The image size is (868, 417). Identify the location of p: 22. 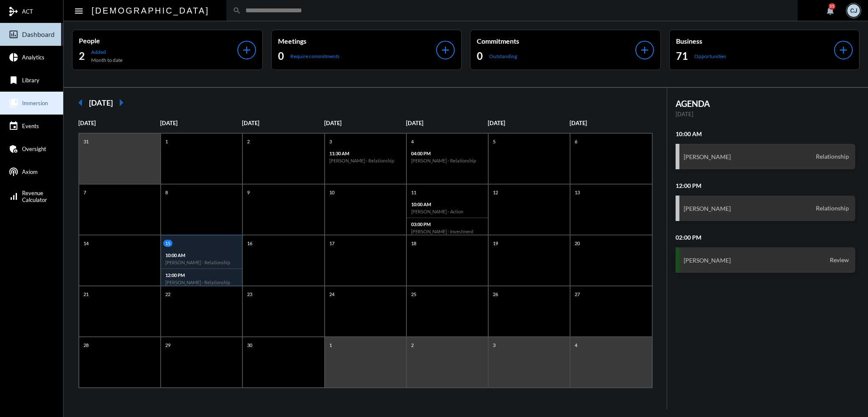
(168, 293).